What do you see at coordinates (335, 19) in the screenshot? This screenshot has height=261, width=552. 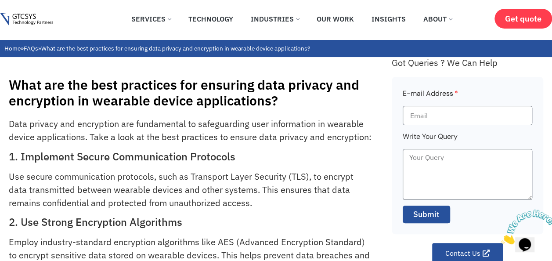 I see `a: Our Work` at bounding box center [335, 19].